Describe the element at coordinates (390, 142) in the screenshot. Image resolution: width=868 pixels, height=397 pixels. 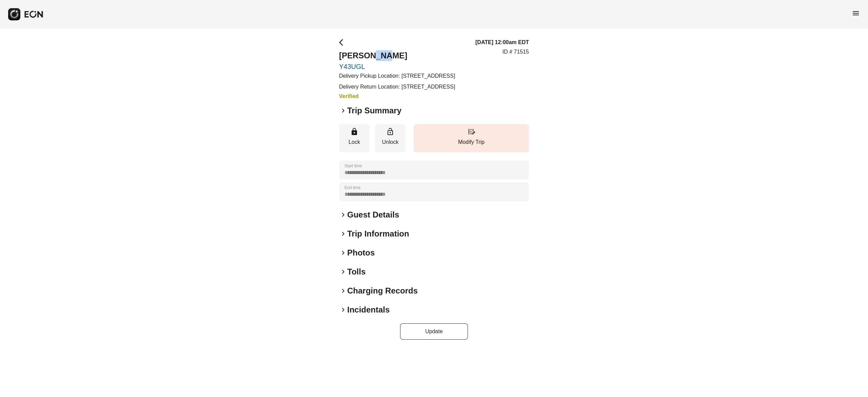
I see `p: Unlock` at that location.